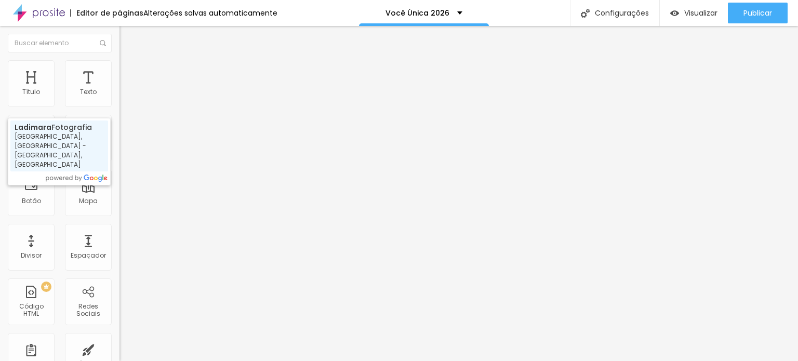  Describe the element at coordinates (88, 310) in the screenshot. I see `div: Redes Sociais` at that location.